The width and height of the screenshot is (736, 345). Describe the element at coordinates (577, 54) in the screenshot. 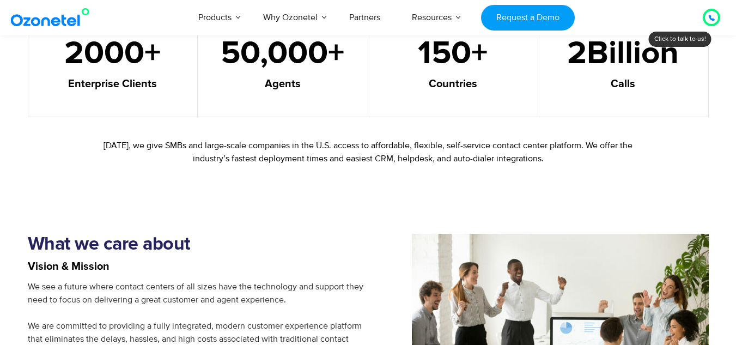

I see `span: 2` at that location.